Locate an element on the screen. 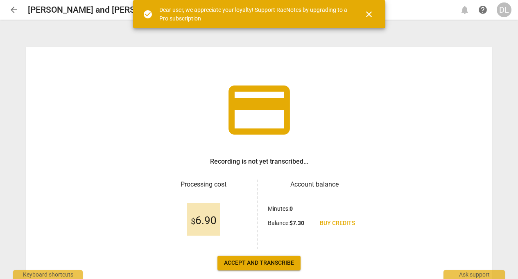 This screenshot has height=279, width=518. a: Buy credits is located at coordinates (337, 223).